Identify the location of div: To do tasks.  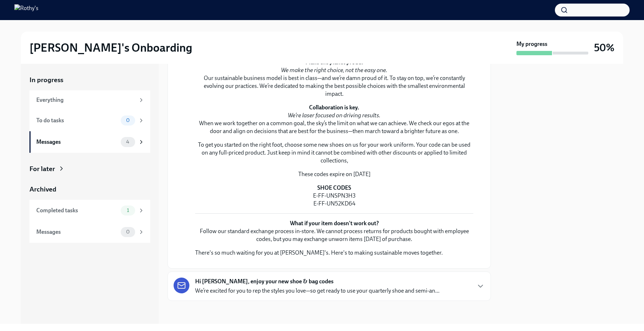
(76, 121).